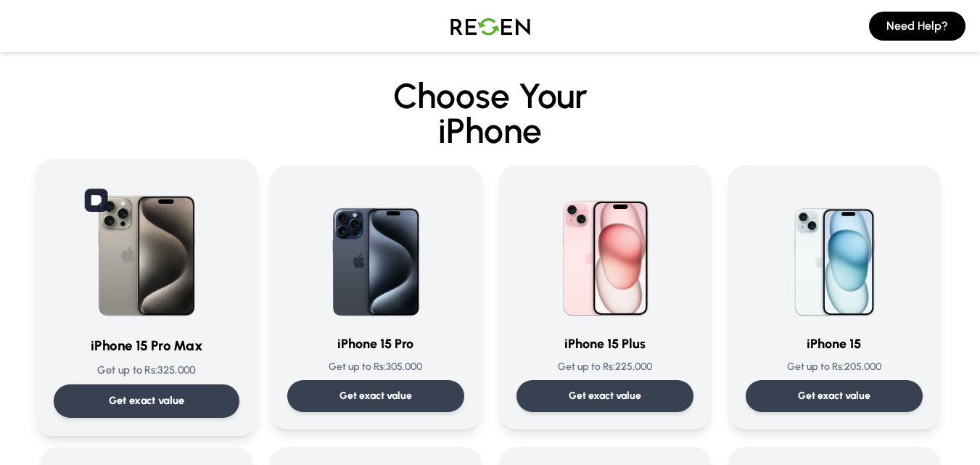 This screenshot has height=465, width=980. What do you see at coordinates (834, 367) in the screenshot?
I see `p: Get up to Rs: 205,000` at bounding box center [834, 367].